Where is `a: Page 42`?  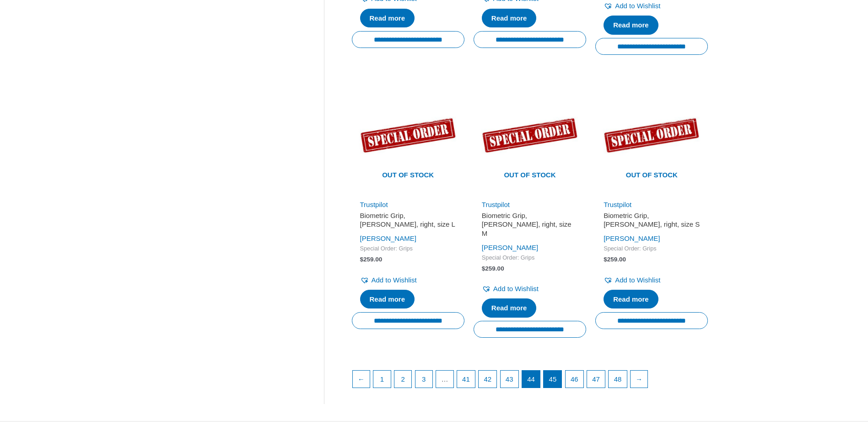
a: Page 42 is located at coordinates (487, 380).